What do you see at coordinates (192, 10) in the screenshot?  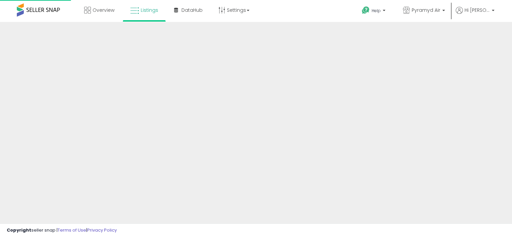 I see `span: DataHub` at bounding box center [192, 10].